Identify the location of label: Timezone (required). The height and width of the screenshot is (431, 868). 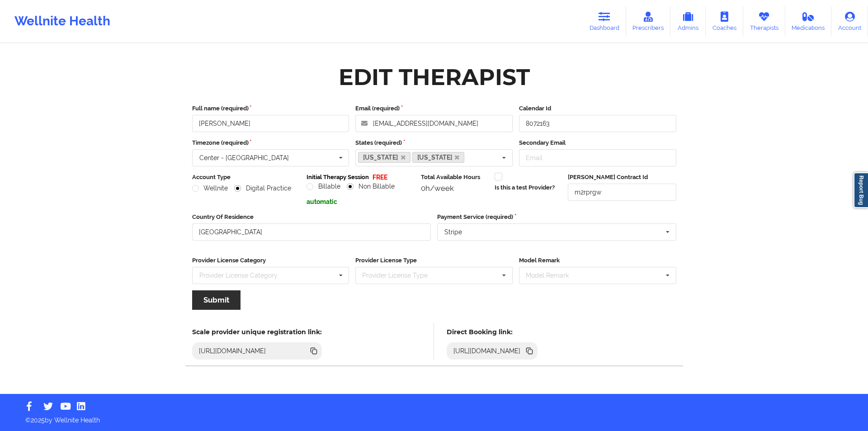
(271, 143).